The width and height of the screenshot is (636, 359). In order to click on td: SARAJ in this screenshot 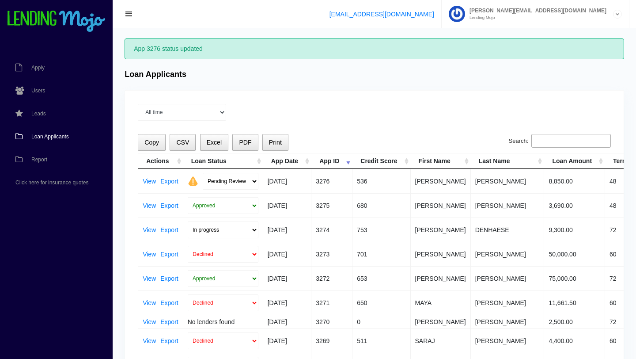, I will do `click(441, 340)`.